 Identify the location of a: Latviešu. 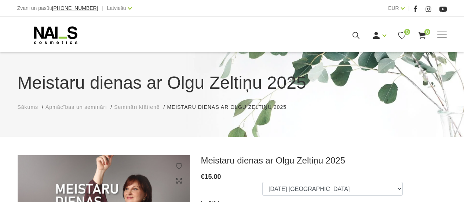
(117, 8).